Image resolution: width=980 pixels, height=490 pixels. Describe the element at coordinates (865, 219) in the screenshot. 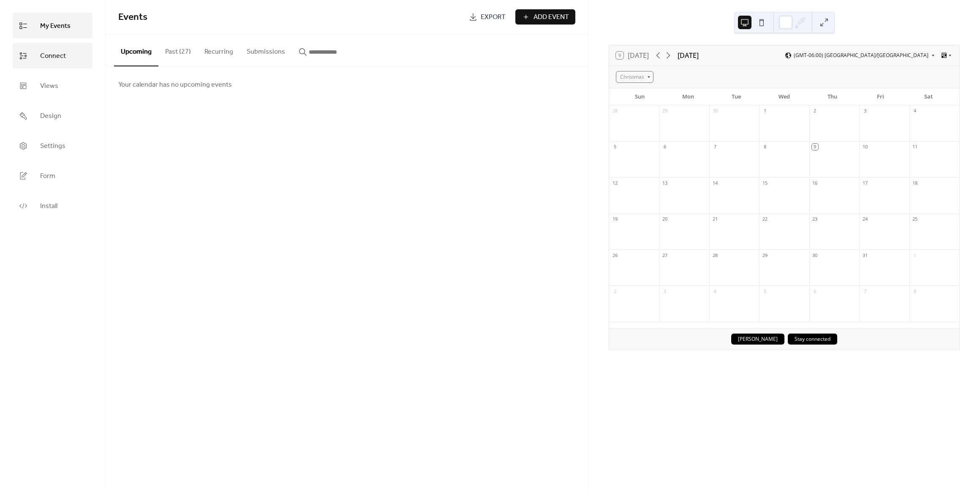

I see `div: 24` at that location.